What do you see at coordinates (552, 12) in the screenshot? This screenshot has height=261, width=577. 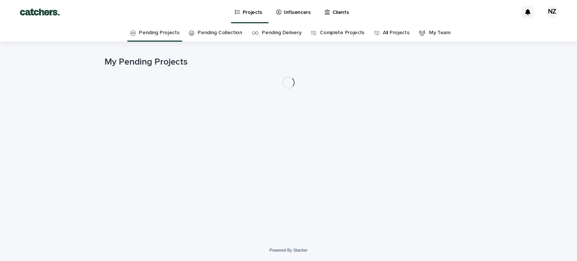 I see `div: NZ` at bounding box center [552, 12].